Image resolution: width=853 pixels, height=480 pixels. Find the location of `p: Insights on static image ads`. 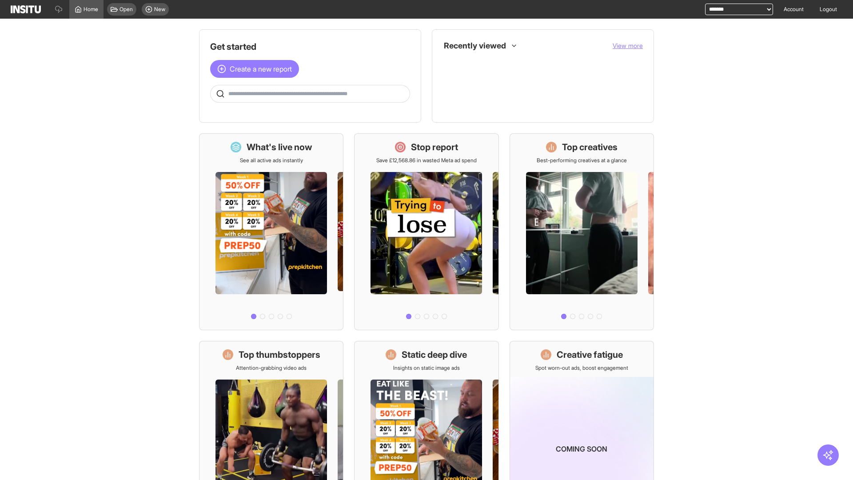

p: Insights on static image ads is located at coordinates (426, 368).